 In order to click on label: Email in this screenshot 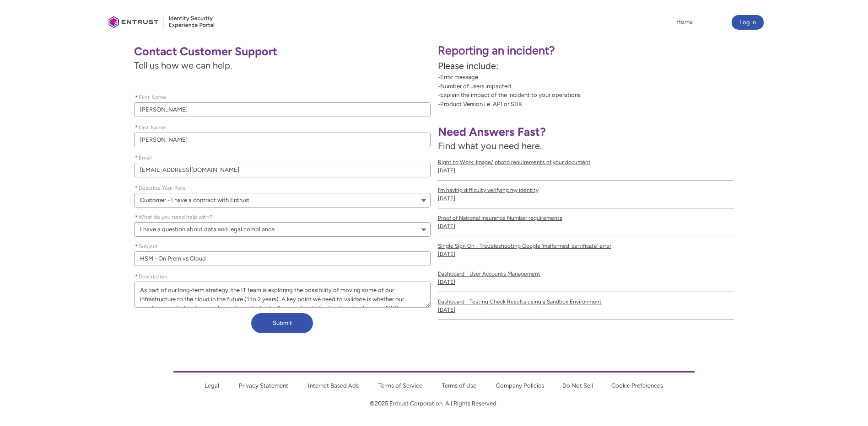, I will do `click(145, 157)`.